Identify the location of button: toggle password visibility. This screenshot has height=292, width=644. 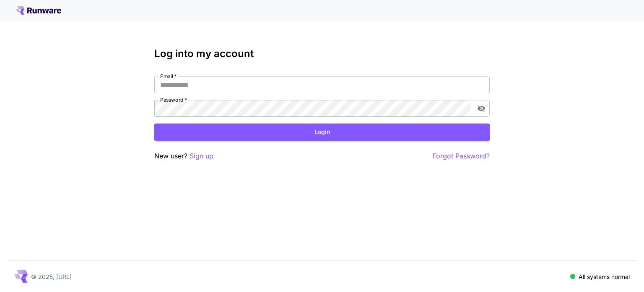
(481, 108).